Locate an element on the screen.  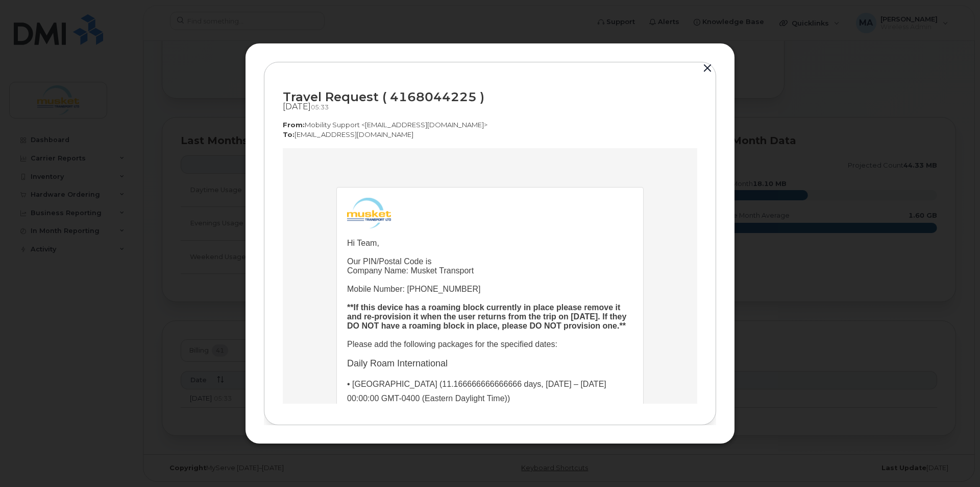
div: Travel Request ( 4168044225 ) is located at coordinates (490, 97).